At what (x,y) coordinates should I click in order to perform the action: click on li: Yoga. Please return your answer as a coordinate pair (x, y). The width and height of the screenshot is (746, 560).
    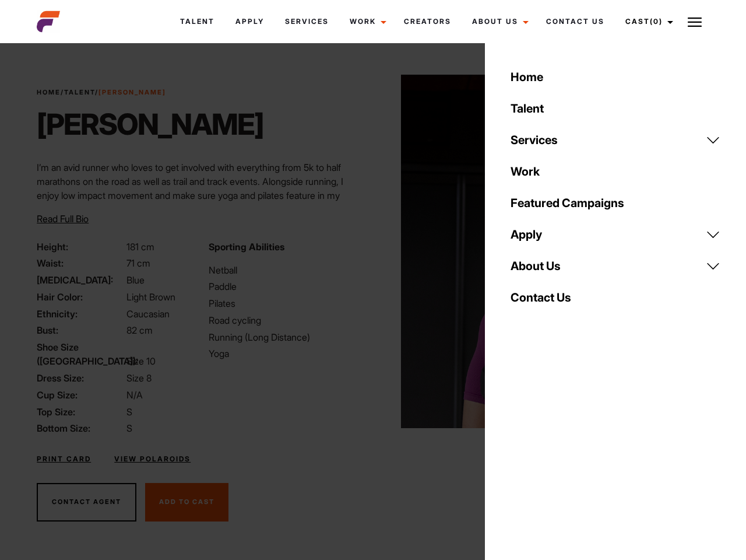
    Looking at the image, I should click on (287, 353).